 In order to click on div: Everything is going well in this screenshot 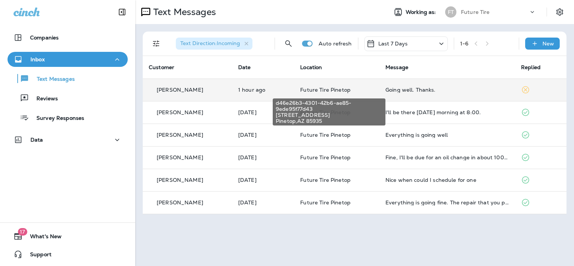, I will do `click(447, 135)`.